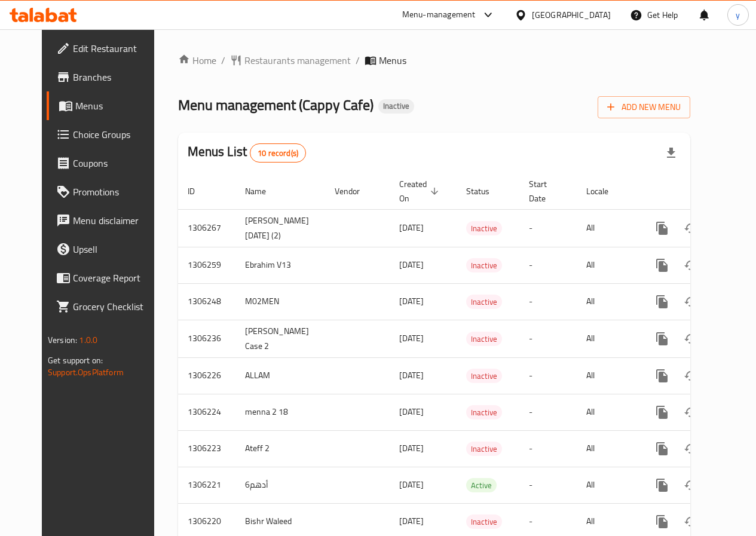  Describe the element at coordinates (107, 135) in the screenshot. I see `a: Choice Groups` at that location.